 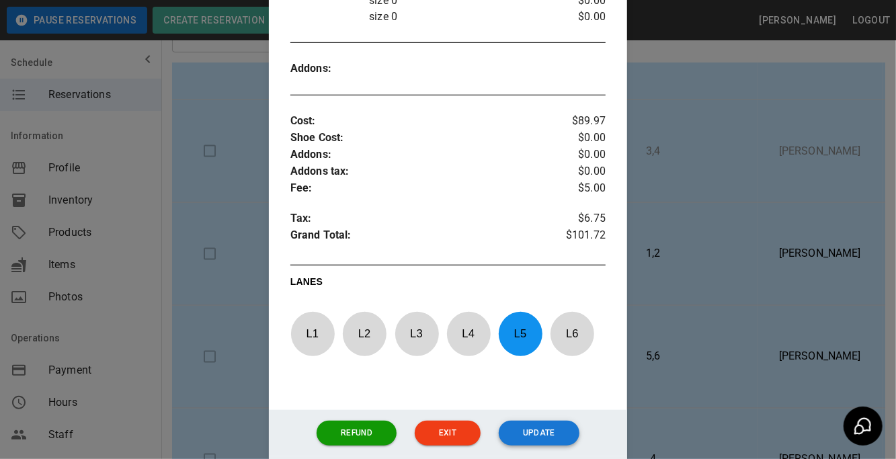 What do you see at coordinates (580, 219) in the screenshot?
I see `p: $6.75` at bounding box center [580, 219].